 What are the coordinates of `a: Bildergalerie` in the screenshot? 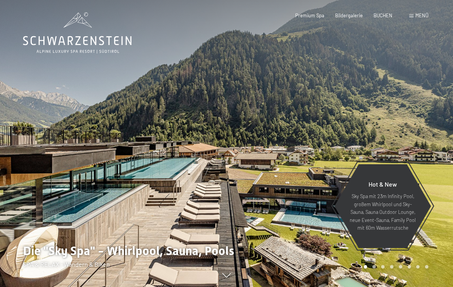 It's located at (349, 15).